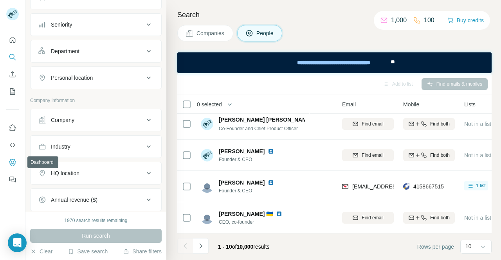 The width and height of the screenshot is (501, 260). I want to click on span: Email, so click(349, 105).